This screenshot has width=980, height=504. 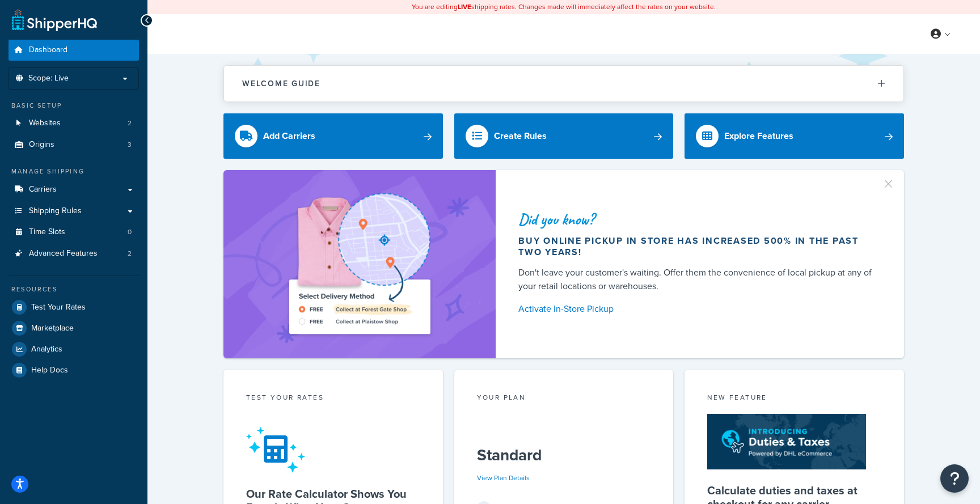 I want to click on span: Scope: Live, so click(x=49, y=78).